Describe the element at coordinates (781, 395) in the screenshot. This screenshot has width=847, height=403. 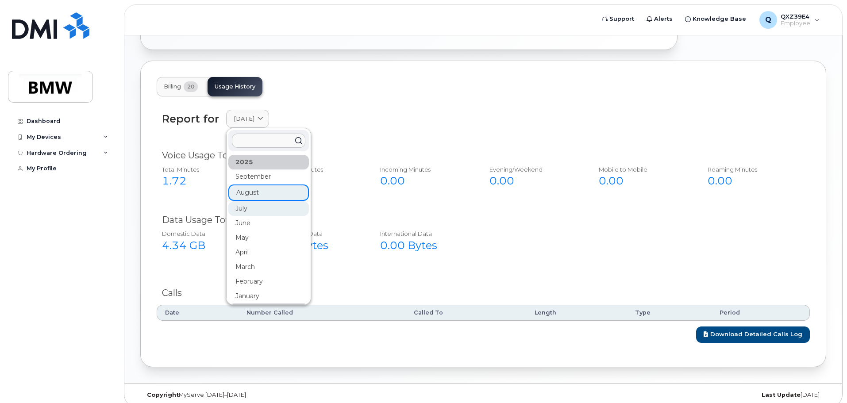
I see `strong: Last Update` at that location.